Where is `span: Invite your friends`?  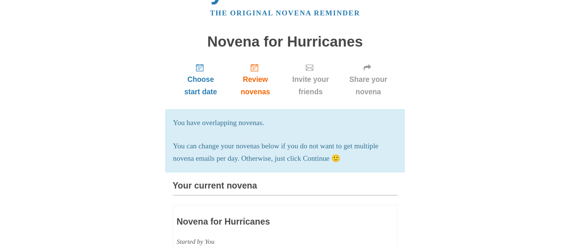
span: Invite your friends is located at coordinates (311, 85).